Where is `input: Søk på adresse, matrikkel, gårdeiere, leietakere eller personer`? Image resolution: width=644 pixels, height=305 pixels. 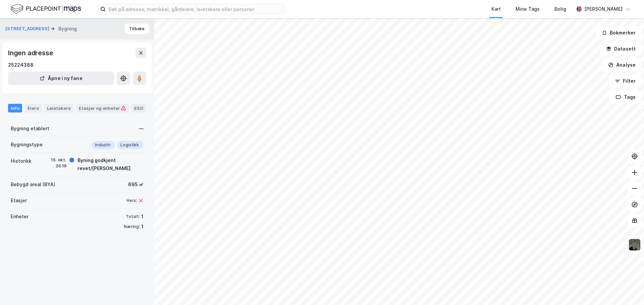 input: Søk på adresse, matrikkel, gårdeiere, leietakere eller personer is located at coordinates (195, 9).